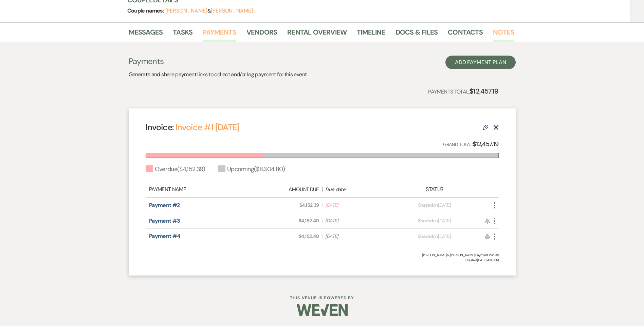 This screenshot has width=644, height=326. Describe the element at coordinates (165, 221) in the screenshot. I see `a: Payment #3` at that location.